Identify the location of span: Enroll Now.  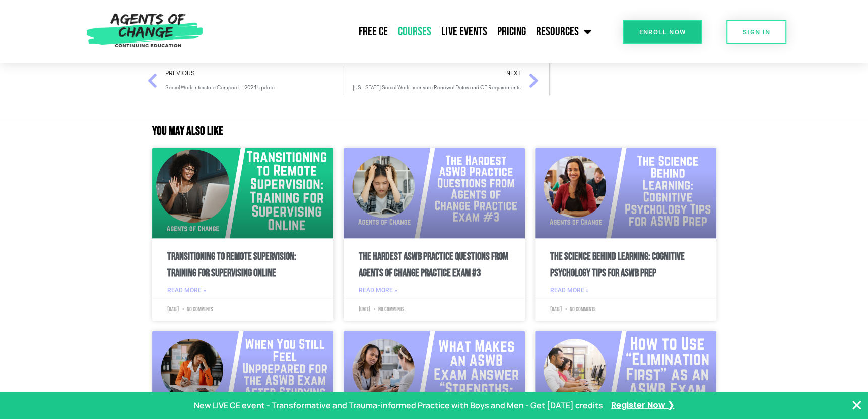
(662, 32).